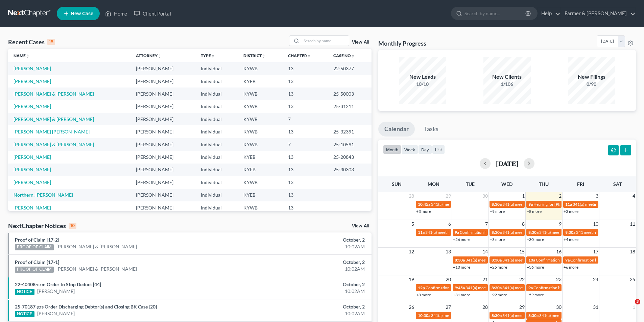  What do you see at coordinates (522, 251) in the screenshot?
I see `span: 15` at bounding box center [522, 251].